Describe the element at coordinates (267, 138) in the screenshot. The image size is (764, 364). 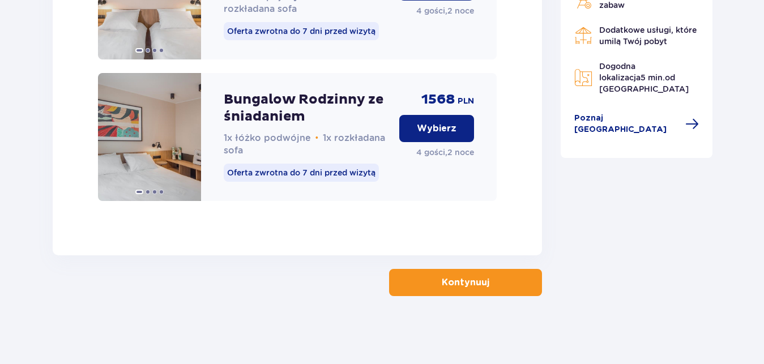
I see `span: 1x łóżko podwójne` at that location.